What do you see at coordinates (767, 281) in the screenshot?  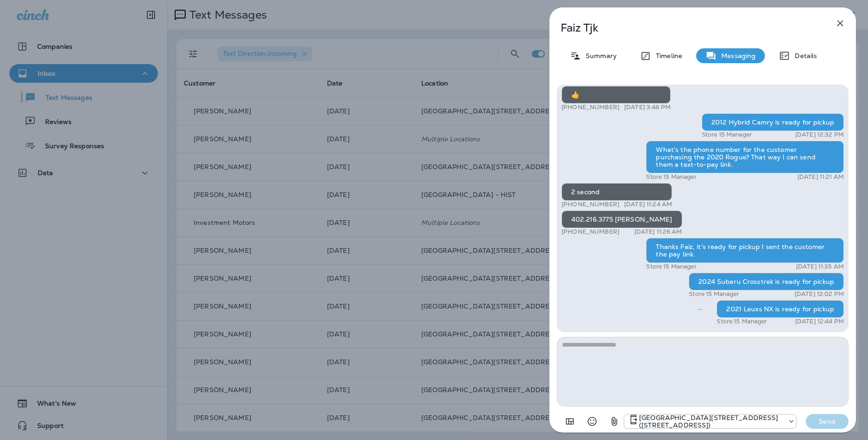 I see `div: 2024 Subaru Crosstrek is ready for pickup` at bounding box center [767, 281].